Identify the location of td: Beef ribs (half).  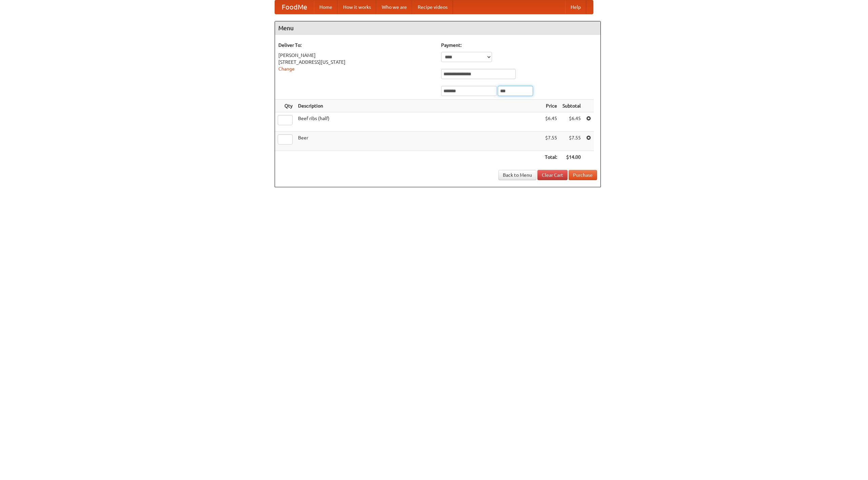
(419, 122).